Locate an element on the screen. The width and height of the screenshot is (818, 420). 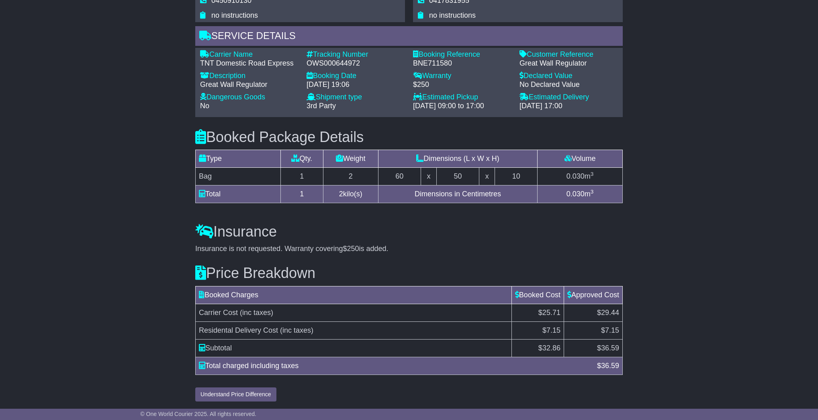
td: Dimensions (L x W x H) is located at coordinates (458, 159).